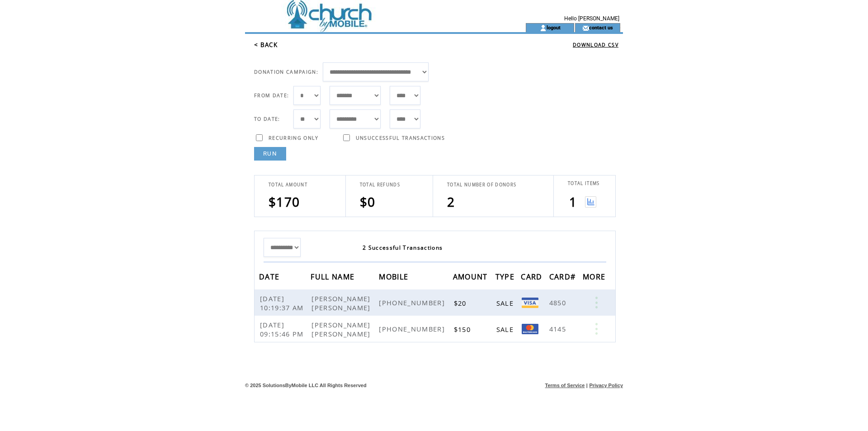 This screenshot has height=431, width=868. What do you see at coordinates (287, 72) in the screenshot?
I see `span: DONATION CAMPAIGN:` at bounding box center [287, 72].